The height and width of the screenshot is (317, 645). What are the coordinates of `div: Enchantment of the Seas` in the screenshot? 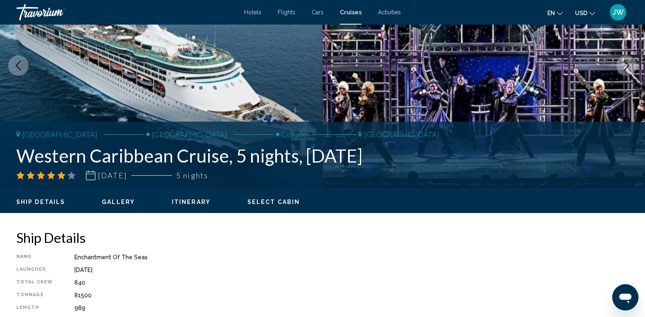 It's located at (274, 257).